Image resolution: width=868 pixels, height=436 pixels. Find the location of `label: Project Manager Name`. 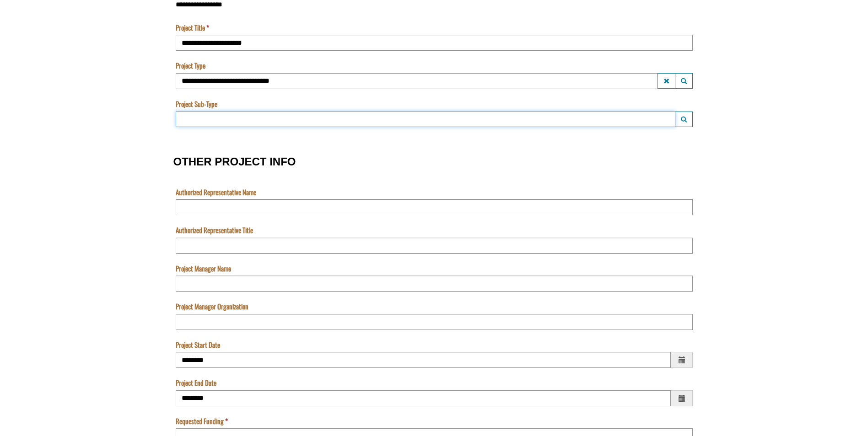

label: Project Manager Name is located at coordinates (203, 268).